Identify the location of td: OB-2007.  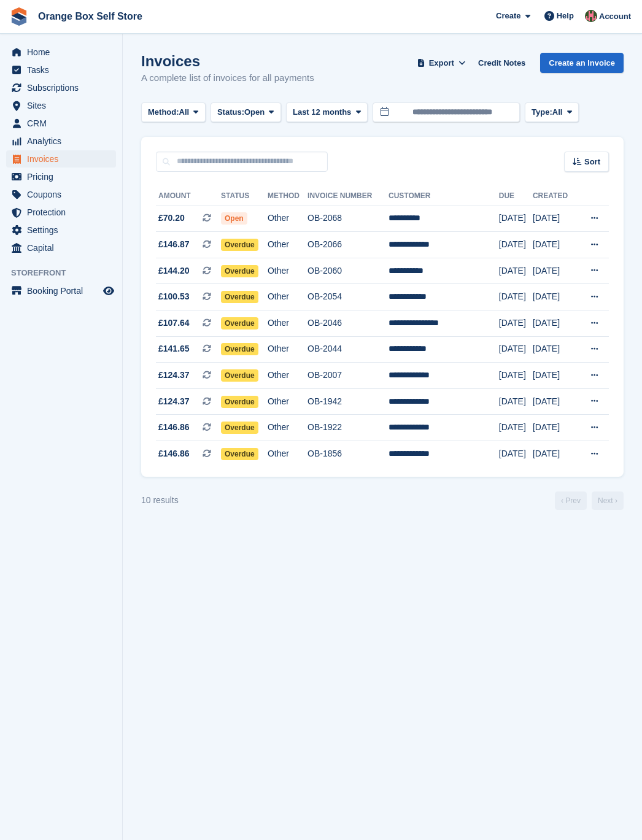
(348, 375).